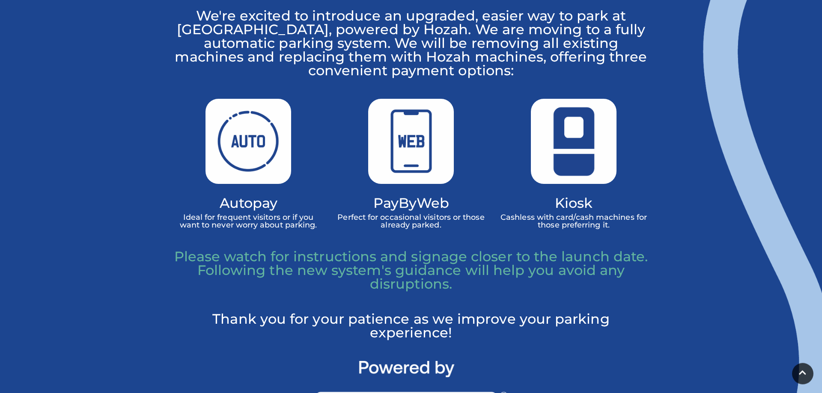  I want to click on p: Ideal for frequent visitors or if you want to never worry about parking., so click(248, 221).